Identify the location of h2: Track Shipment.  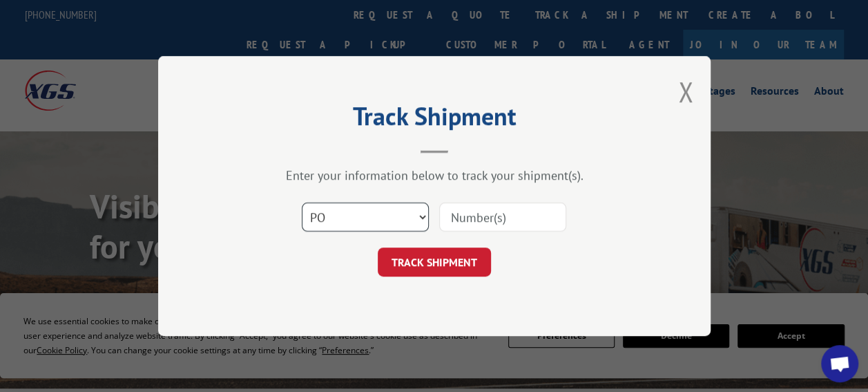
(434, 120).